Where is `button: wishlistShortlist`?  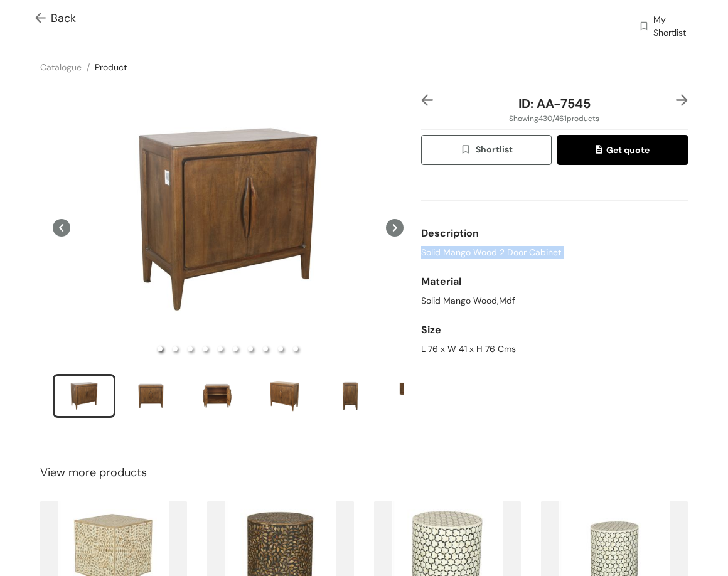 button: wishlistShortlist is located at coordinates (486, 150).